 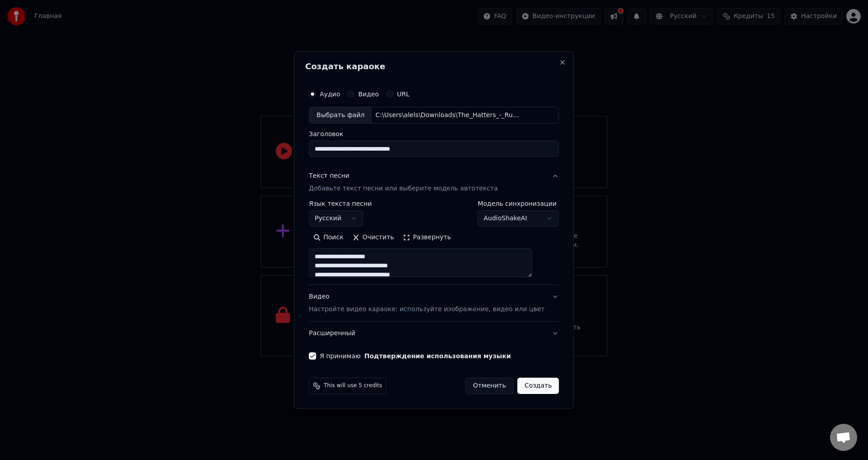 I want to click on label: Заголовок, so click(x=433, y=135).